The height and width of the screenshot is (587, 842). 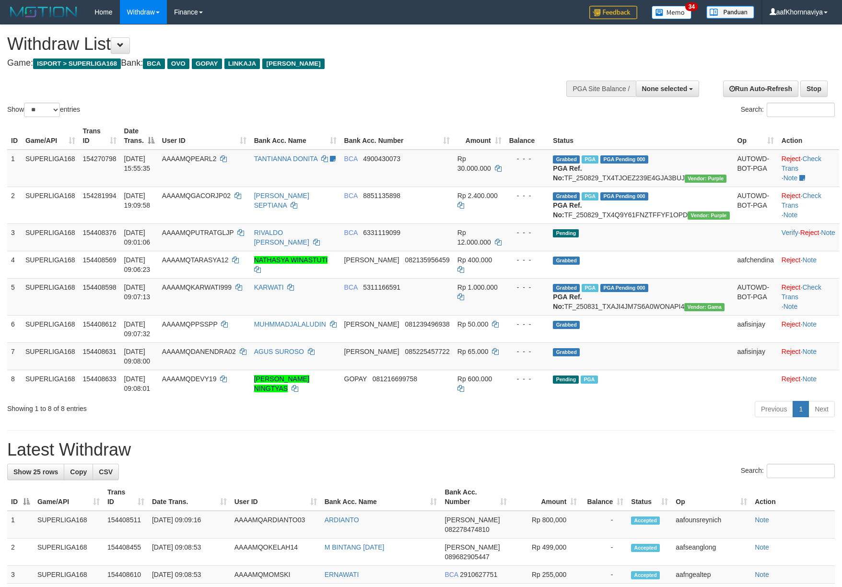 I want to click on h4: Game: Bank:, so click(x=280, y=63).